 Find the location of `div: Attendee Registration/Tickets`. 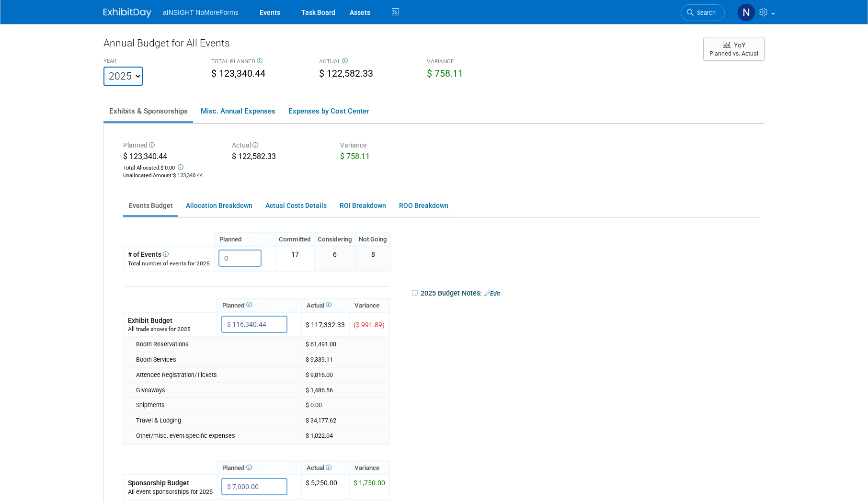

div: Attendee Registration/Tickets is located at coordinates (216, 375).